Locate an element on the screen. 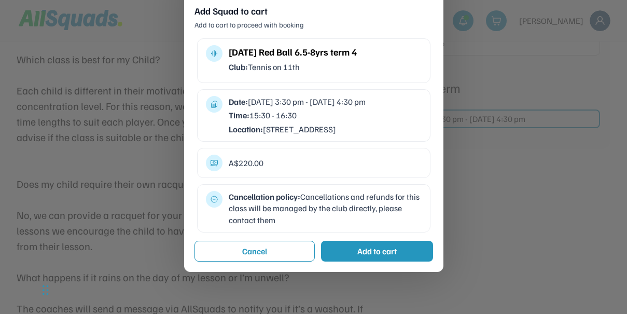  div: Tennis on 11th is located at coordinates (325, 67).